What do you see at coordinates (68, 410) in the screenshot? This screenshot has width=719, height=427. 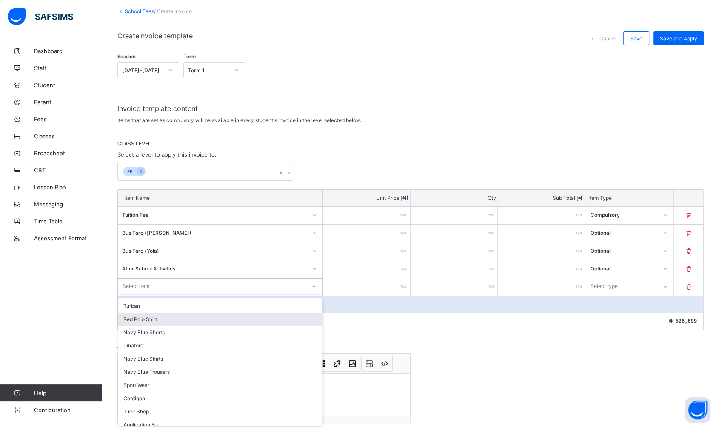 I see `span: Configuration` at bounding box center [68, 410].